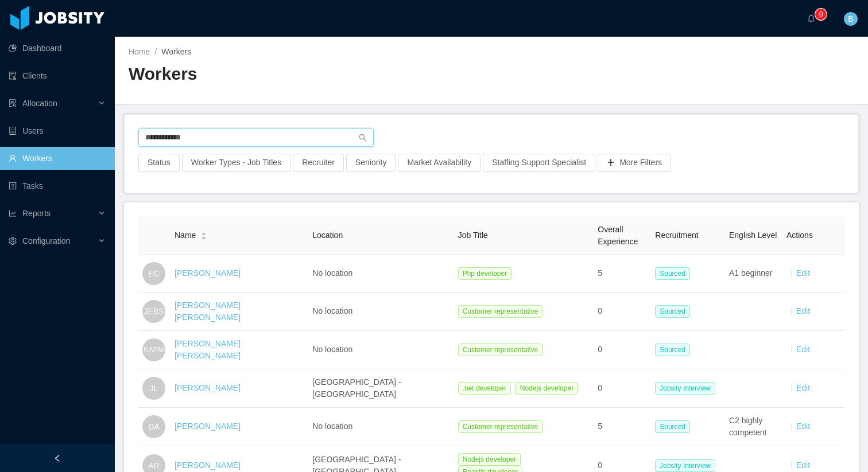  Describe the element at coordinates (236, 163) in the screenshot. I see `button: Worker Types - Job Titles` at that location.